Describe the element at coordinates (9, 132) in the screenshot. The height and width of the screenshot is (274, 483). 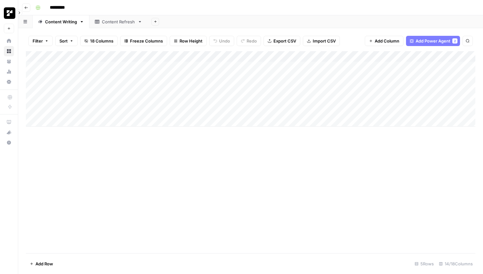
I see `div: What's new?` at that location.